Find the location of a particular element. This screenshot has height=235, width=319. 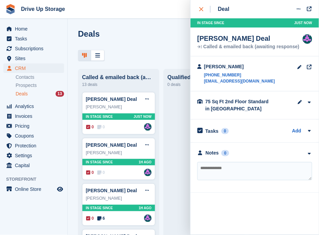

a: Prospects is located at coordinates (40, 85).